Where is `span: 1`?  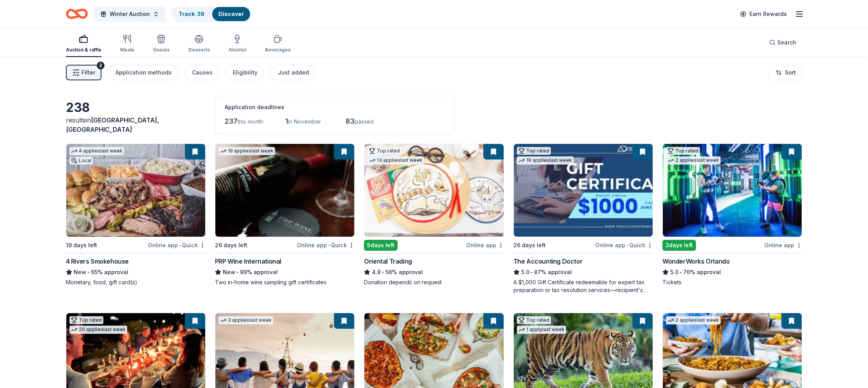
span: 1 is located at coordinates (286, 121).